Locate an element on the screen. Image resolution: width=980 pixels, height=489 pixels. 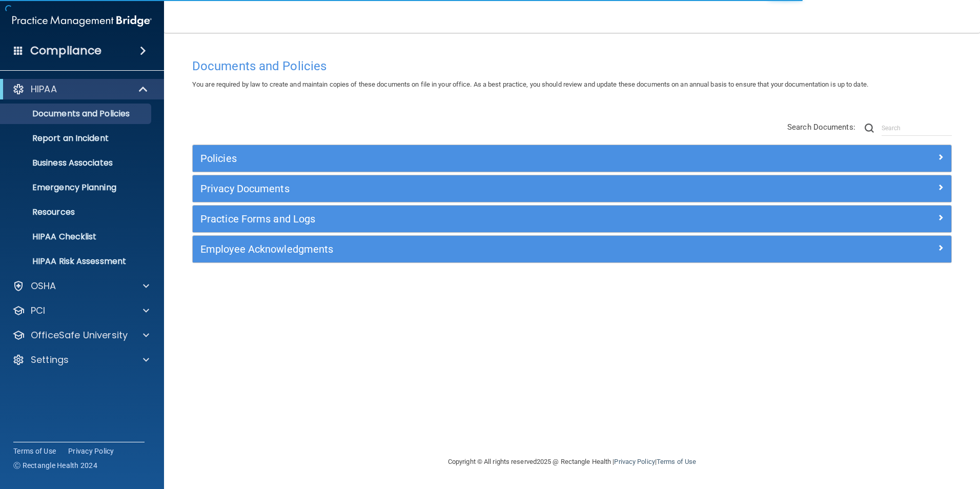
p: OSHA is located at coordinates (43, 286).